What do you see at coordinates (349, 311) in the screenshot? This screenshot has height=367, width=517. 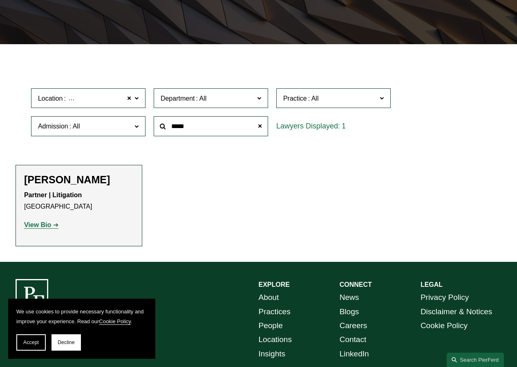 I see `a: Blogs` at bounding box center [349, 311].